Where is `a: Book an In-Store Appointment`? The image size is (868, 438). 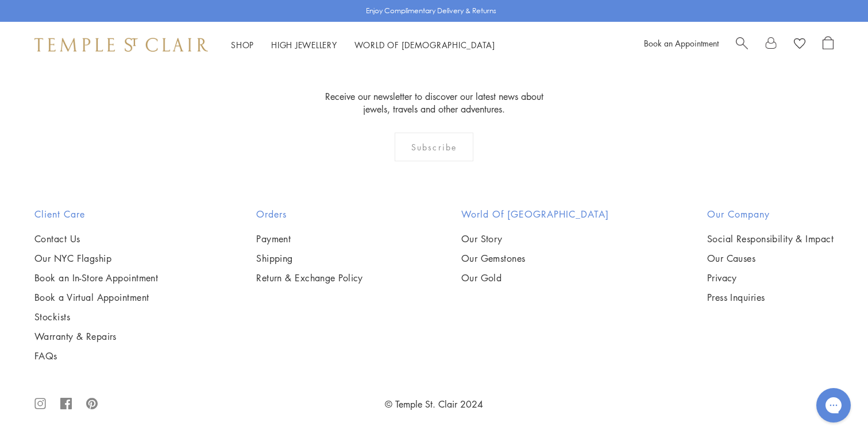
a: Book an In-Store Appointment is located at coordinates (96, 278).